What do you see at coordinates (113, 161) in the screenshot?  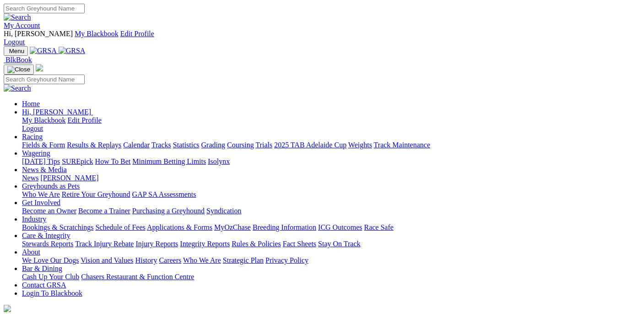 I see `a: How To Bet` at bounding box center [113, 161].